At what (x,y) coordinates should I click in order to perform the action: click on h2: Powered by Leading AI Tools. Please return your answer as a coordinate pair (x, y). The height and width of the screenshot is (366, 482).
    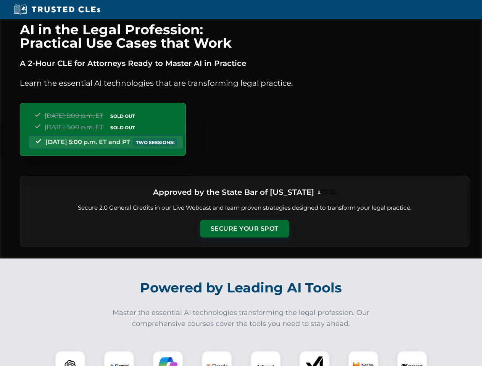
    Looking at the image, I should click on (241, 288).